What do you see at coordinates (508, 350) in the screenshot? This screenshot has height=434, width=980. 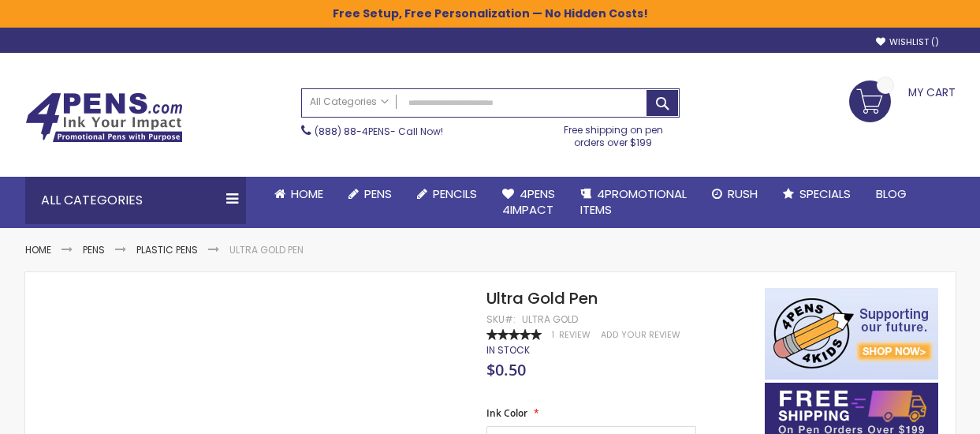 I see `div: Availability` at bounding box center [508, 350].